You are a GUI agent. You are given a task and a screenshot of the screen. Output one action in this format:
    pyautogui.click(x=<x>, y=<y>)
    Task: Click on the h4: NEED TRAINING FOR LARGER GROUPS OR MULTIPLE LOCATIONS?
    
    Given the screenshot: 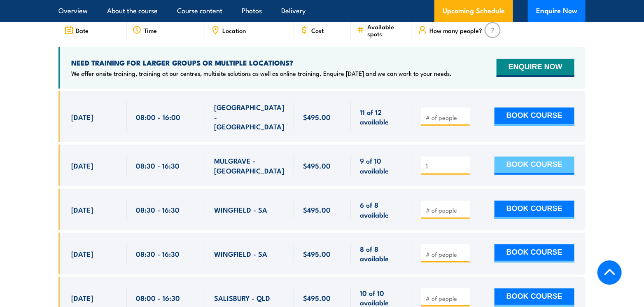 What is the action you would take?
    pyautogui.click(x=261, y=63)
    